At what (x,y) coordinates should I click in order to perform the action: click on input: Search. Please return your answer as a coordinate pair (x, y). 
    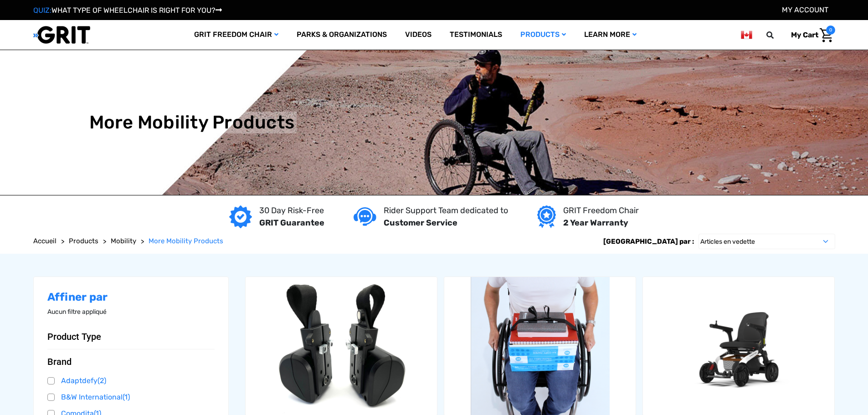
    Looking at the image, I should click on (777, 35).